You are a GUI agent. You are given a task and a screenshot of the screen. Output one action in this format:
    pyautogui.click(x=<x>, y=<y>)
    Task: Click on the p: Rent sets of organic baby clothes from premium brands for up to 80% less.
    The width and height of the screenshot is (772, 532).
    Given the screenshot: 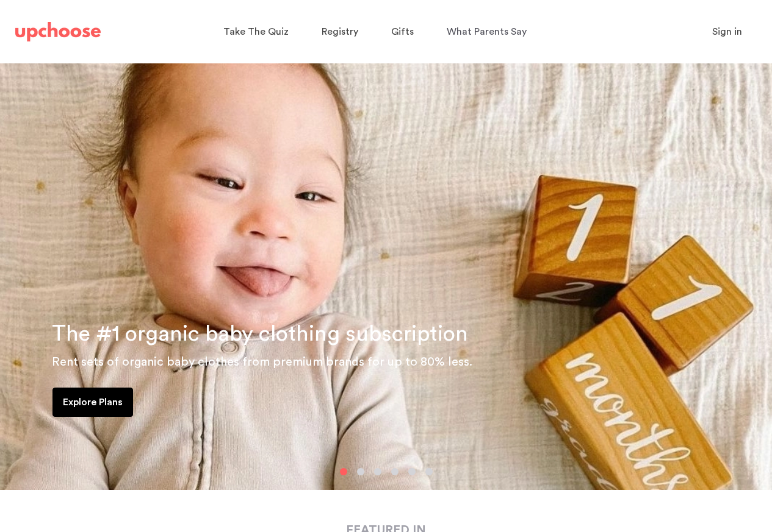 What is the action you would take?
    pyautogui.click(x=405, y=362)
    